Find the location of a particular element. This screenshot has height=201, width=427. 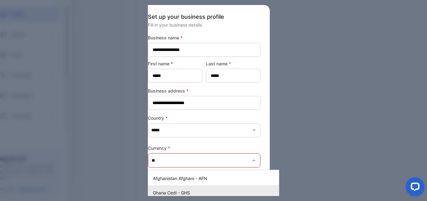

label: First name is located at coordinates (175, 63).